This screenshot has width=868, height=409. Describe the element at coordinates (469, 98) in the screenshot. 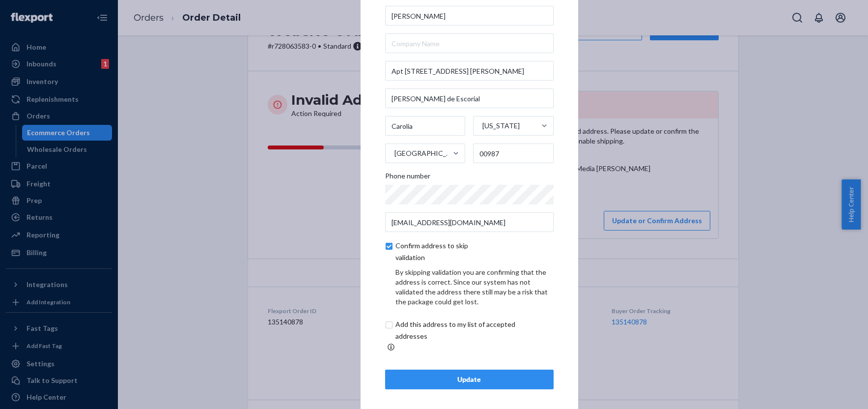

I see `input: Street Address 2 (Optional)` at that location.